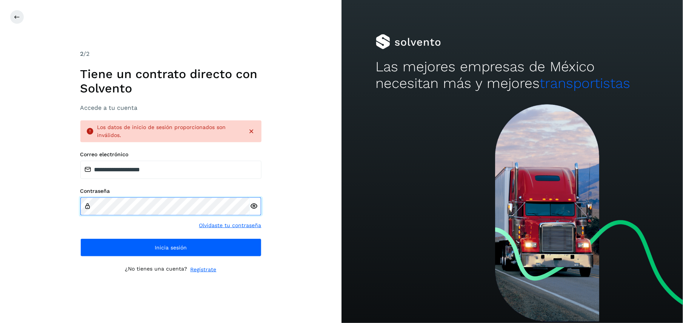  I want to click on a: Regístrate, so click(203, 269).